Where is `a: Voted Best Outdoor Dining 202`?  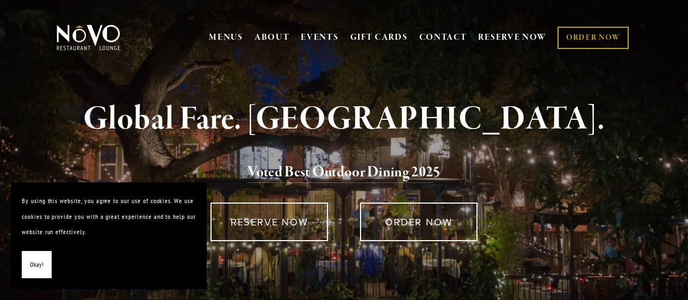
a: Voted Best Outdoor Dining 202 is located at coordinates (340, 173).